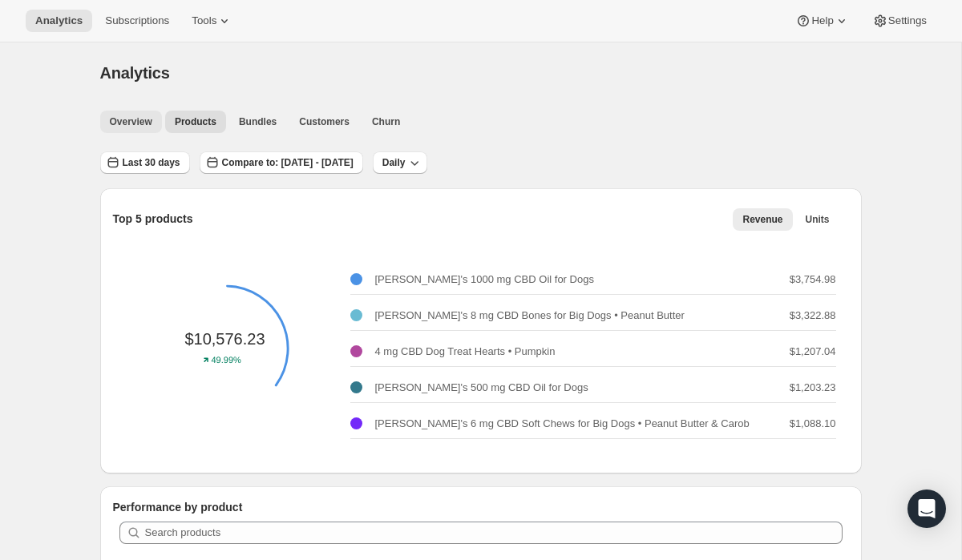  Describe the element at coordinates (203, 21) in the screenshot. I see `span: Tools` at that location.